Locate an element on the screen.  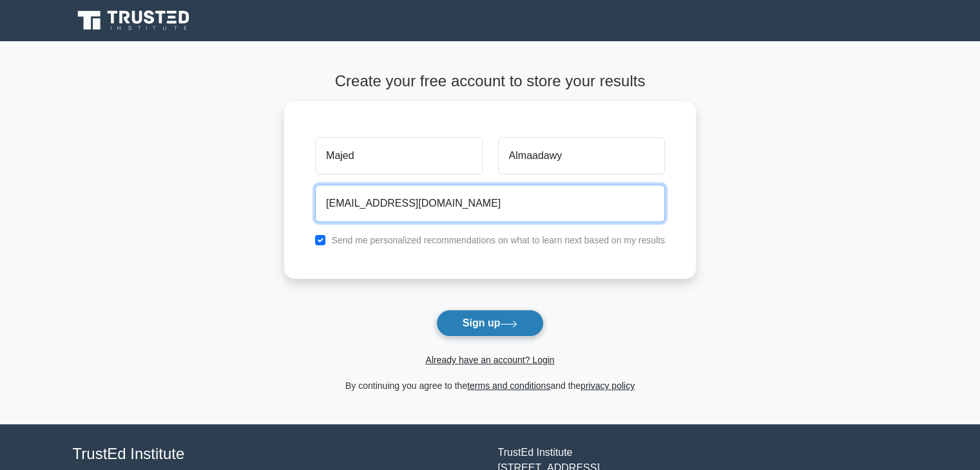
h4: TrustEd Institute is located at coordinates (278, 454).